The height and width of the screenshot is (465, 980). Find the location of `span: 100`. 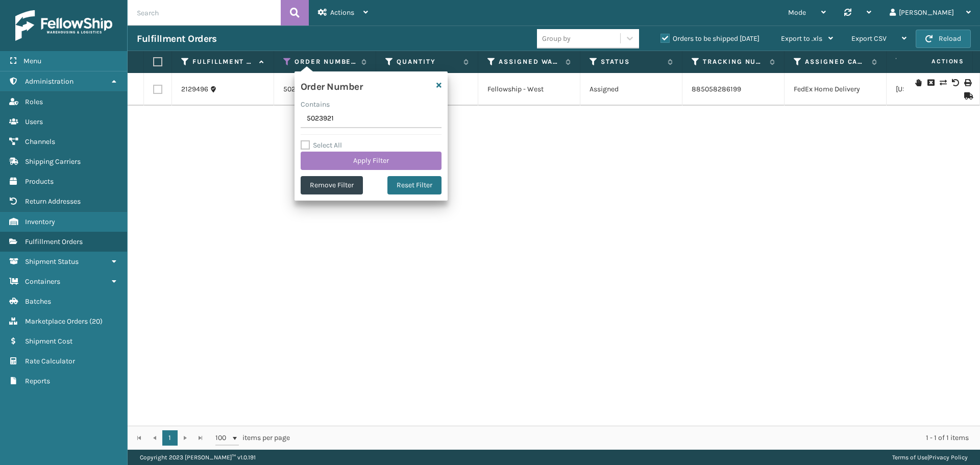

span: 100 is located at coordinates (223, 438).